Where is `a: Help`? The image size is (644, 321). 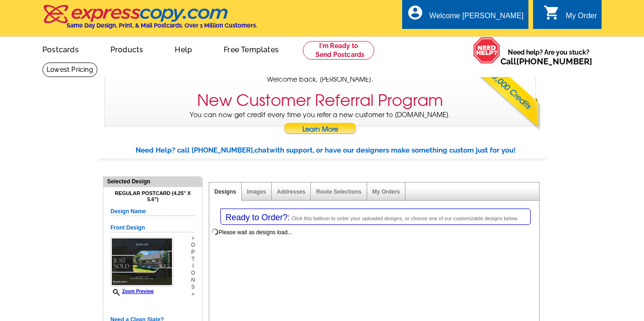
a: Help is located at coordinates (183, 49).